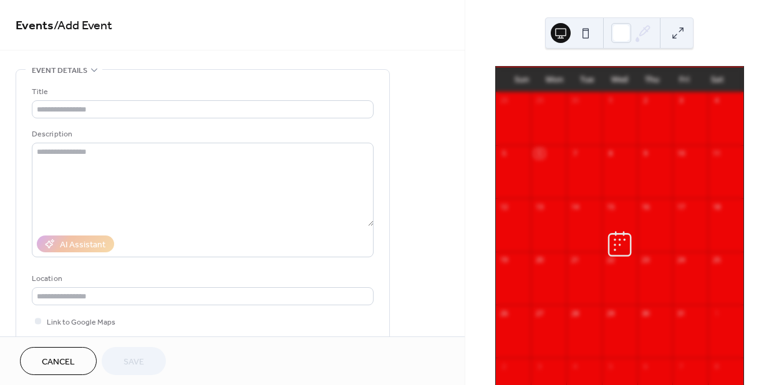  What do you see at coordinates (574, 206) in the screenshot?
I see `div: 14` at bounding box center [574, 206].